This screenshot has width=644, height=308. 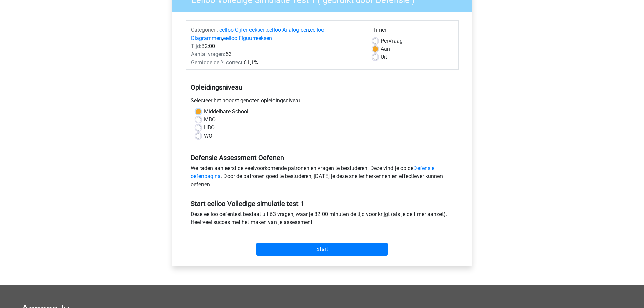 What do you see at coordinates (205, 30) in the screenshot?
I see `span: Categoriën:` at bounding box center [205, 30].